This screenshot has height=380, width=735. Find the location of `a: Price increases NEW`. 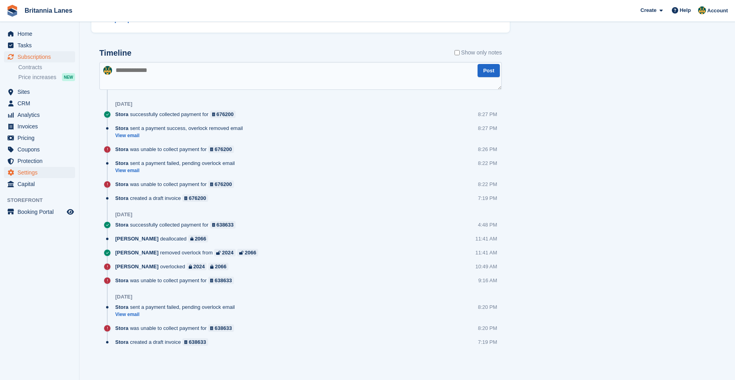

a: Price increases NEW is located at coordinates (47, 77).